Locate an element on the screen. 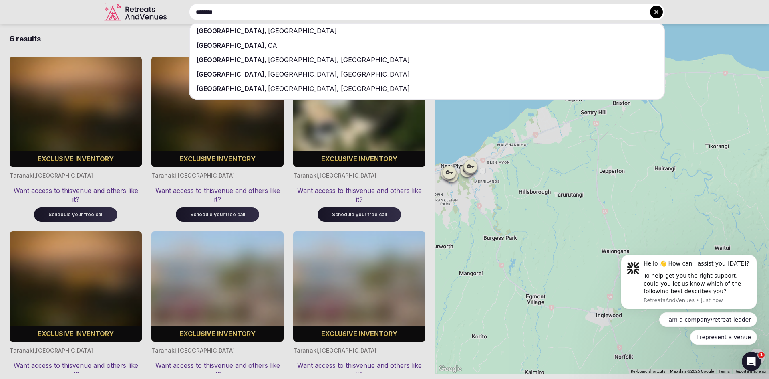 The image size is (769, 379). button: Quick reply: I represent a venue is located at coordinates (115, 90).